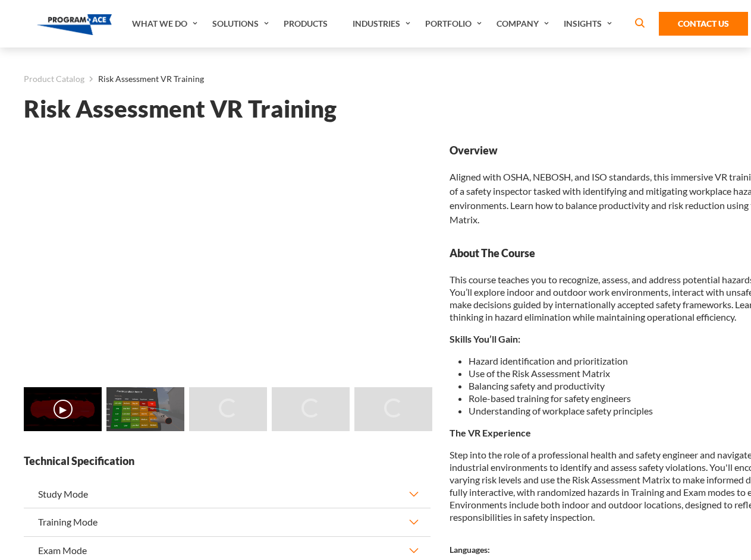 The width and height of the screenshot is (751, 560). What do you see at coordinates (227, 495) in the screenshot?
I see `button: Study Mode` at bounding box center [227, 495].